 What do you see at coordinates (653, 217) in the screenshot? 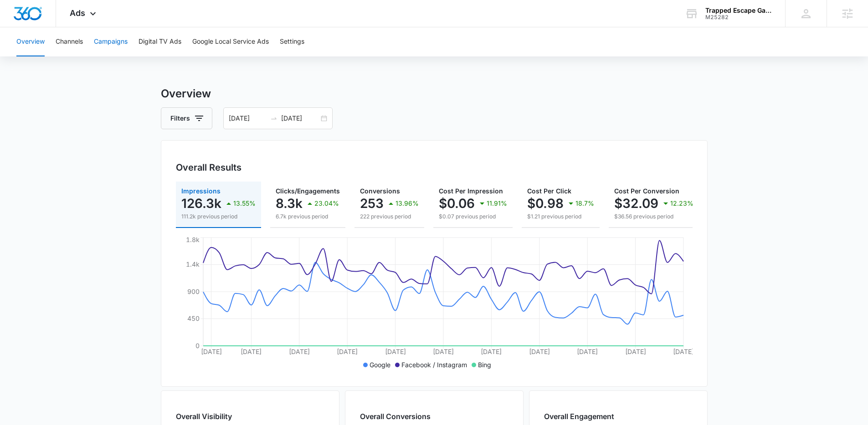
I see `p: $36.56 previous period` at bounding box center [653, 217].